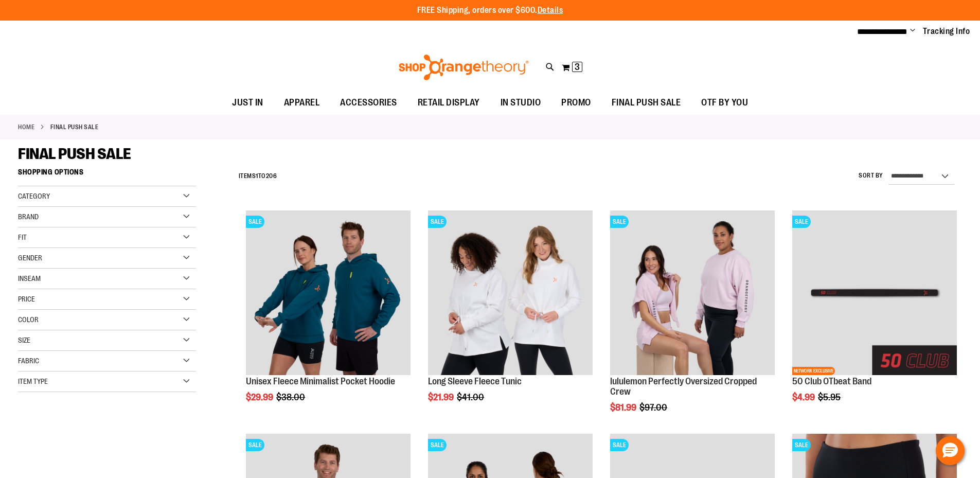 The image size is (980, 478). Describe the element at coordinates (510, 294) in the screenshot. I see `a: Product image for Fleece Long SleeveSALE` at that location.